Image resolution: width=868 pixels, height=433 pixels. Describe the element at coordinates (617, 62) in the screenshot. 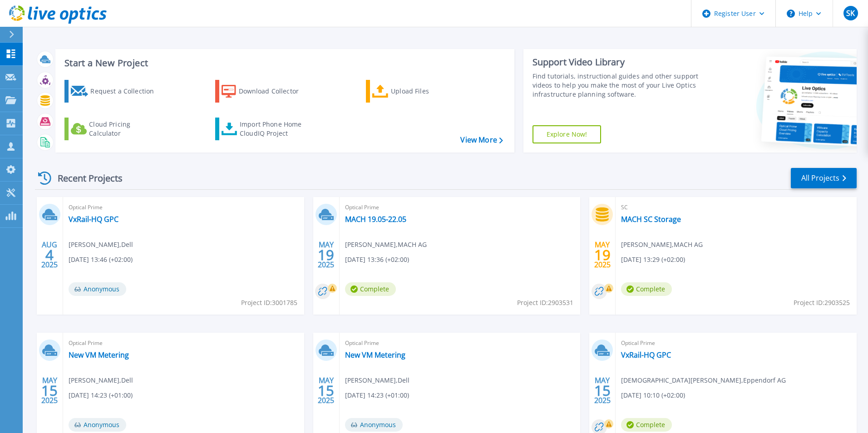

I see `div: Support Video Library` at that location.